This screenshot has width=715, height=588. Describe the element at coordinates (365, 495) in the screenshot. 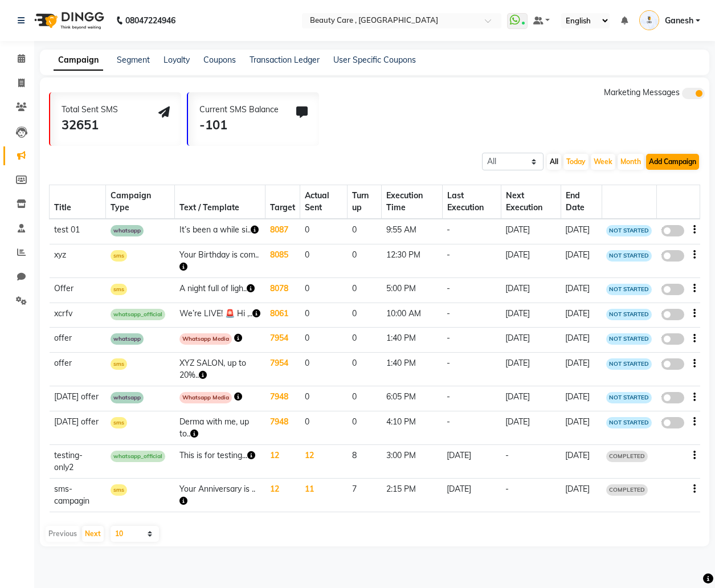

I see `td: 7` at that location.